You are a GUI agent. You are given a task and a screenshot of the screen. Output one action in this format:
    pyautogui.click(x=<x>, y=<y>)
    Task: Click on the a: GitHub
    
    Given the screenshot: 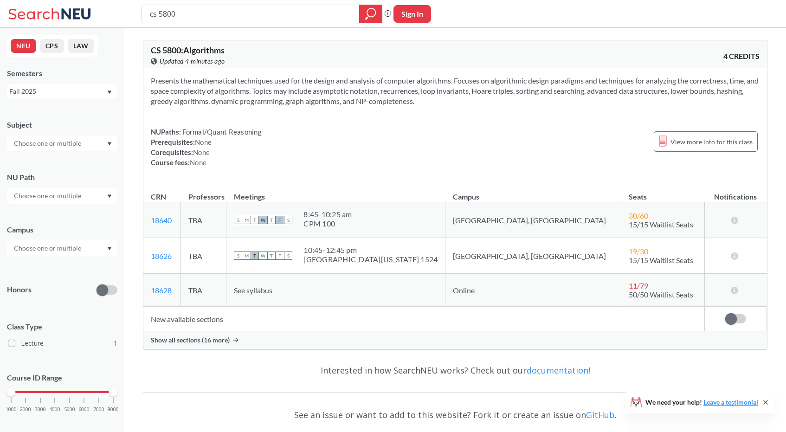 What is the action you would take?
    pyautogui.click(x=600, y=415)
    